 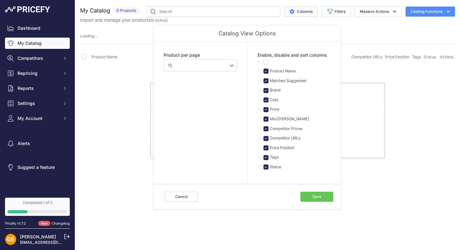 I want to click on button: Repricing, so click(x=37, y=73).